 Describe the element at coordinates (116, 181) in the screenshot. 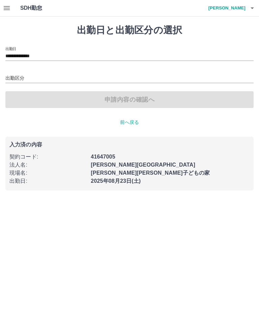

I see `b: 2025年08月23日(土)` at that location.